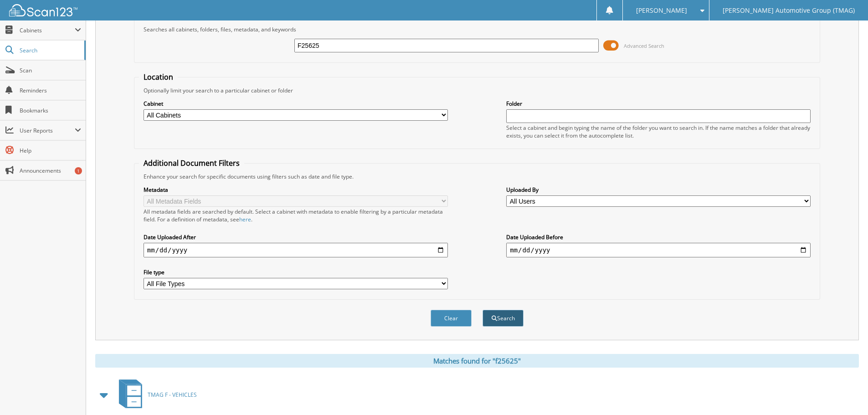 This screenshot has width=868, height=415. I want to click on span: Scan, so click(50, 70).